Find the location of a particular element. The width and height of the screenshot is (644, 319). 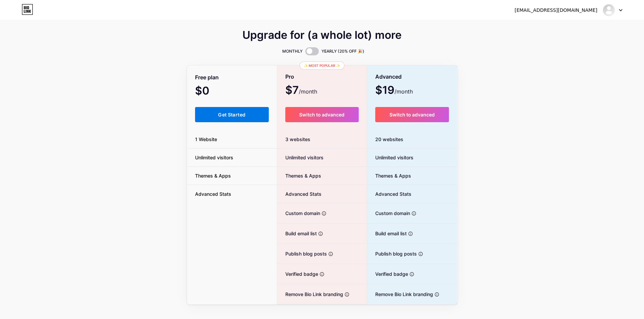

span: $7 is located at coordinates (301, 91).